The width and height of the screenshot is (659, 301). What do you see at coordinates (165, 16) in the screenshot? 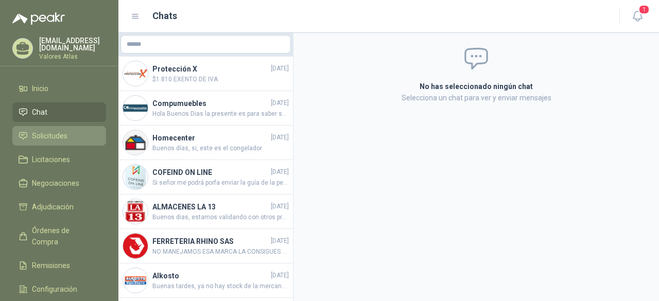
I see `h1: Chats` at bounding box center [165, 16].